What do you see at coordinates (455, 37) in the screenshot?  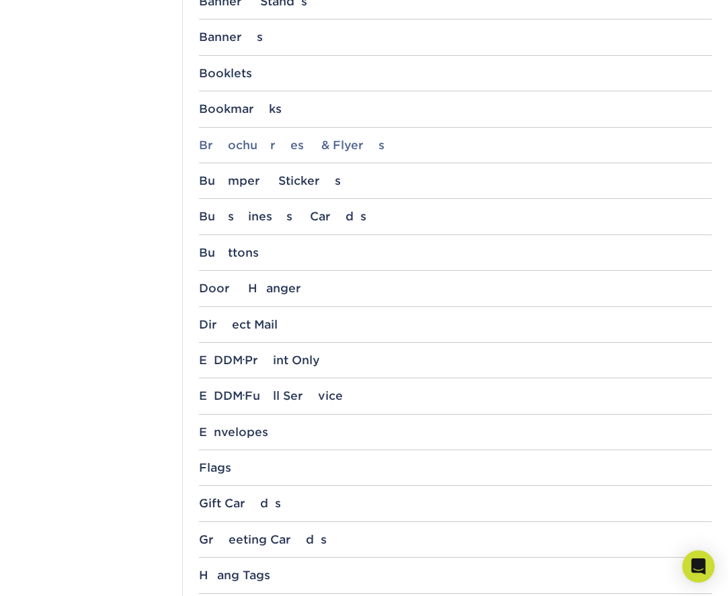 I see `div: Banners` at bounding box center [455, 37].